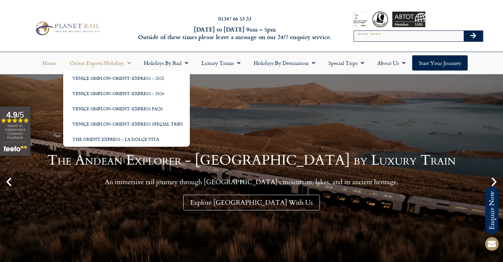 This screenshot has width=503, height=262. I want to click on button: Search, so click(473, 36).